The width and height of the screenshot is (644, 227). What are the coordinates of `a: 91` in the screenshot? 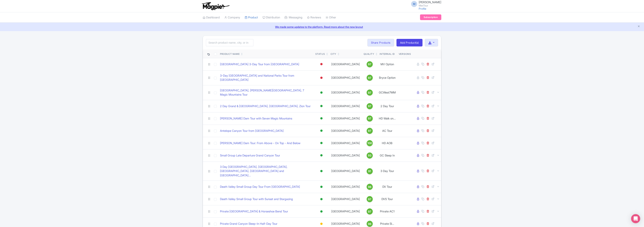 It's located at (369, 171).